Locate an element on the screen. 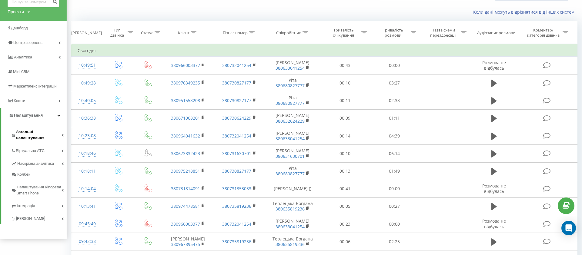  a: 380731630701 is located at coordinates (237, 153).